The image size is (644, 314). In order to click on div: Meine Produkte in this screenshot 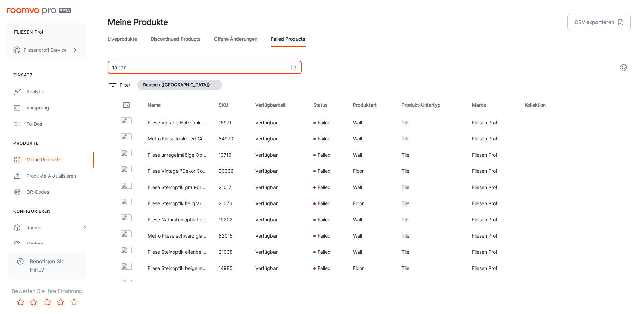, I will do `click(56, 160)`.